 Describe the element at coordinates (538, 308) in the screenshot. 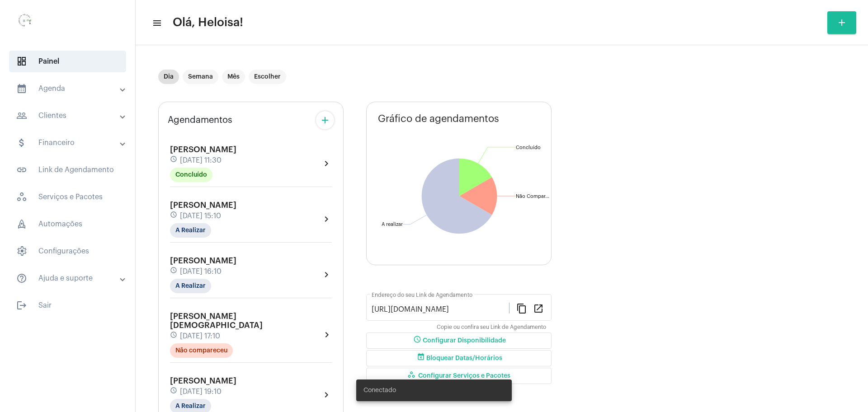

I see `mat-icon: open_in_new` at that location.